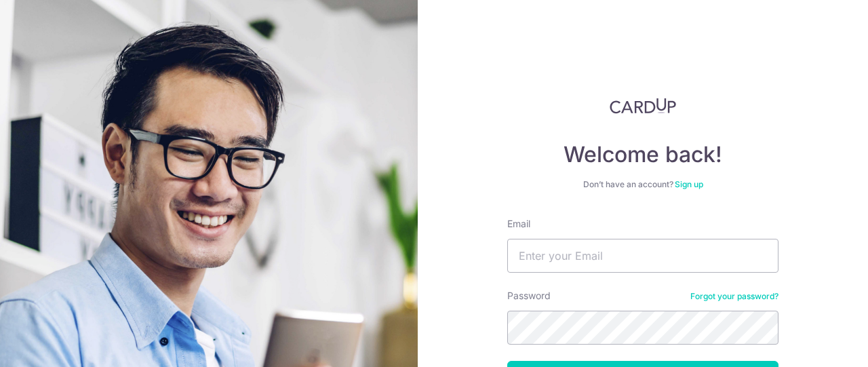 The width and height of the screenshot is (868, 367). Describe the element at coordinates (643, 255) in the screenshot. I see `input: Enter your Email` at that location.